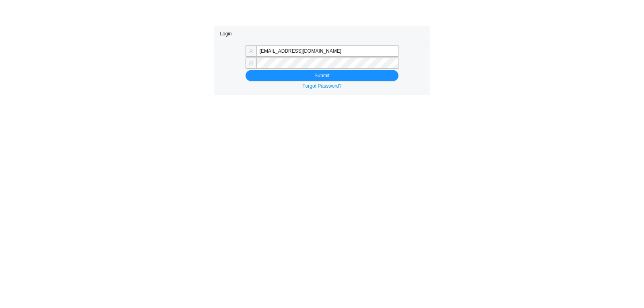  Describe the element at coordinates (252, 51) in the screenshot. I see `span: user` at that location.